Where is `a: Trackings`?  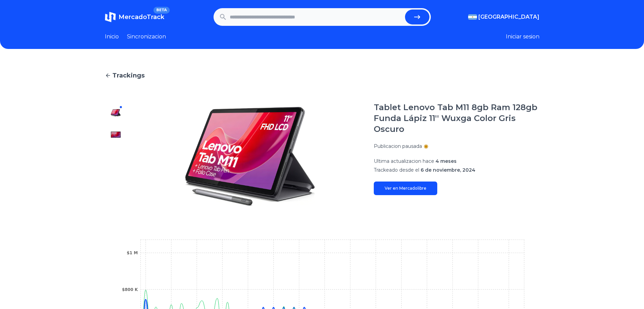 a: Trackings is located at coordinates (322, 75).